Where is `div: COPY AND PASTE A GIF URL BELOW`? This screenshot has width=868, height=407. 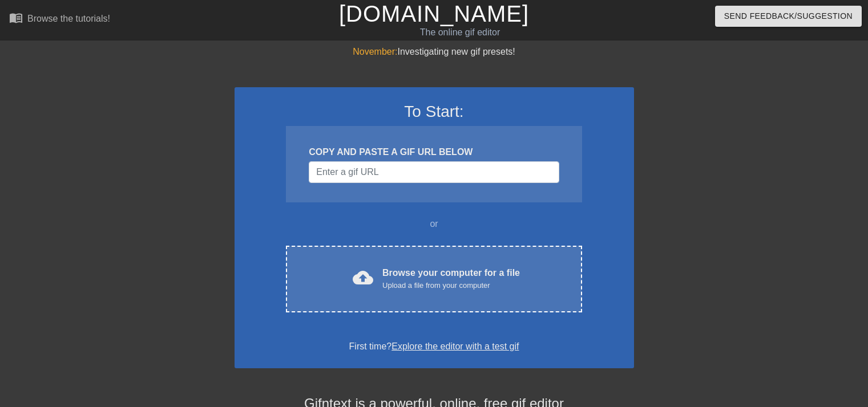 div: COPY AND PASTE A GIF URL BELOW is located at coordinates (434, 152).